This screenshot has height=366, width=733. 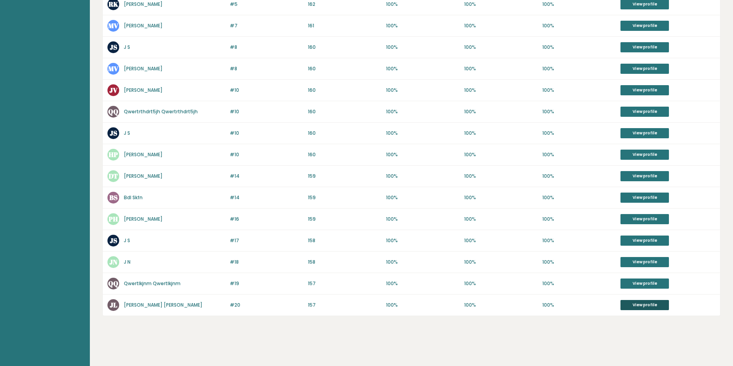 What do you see at coordinates (267, 305) in the screenshot?
I see `p: #20` at bounding box center [267, 305].